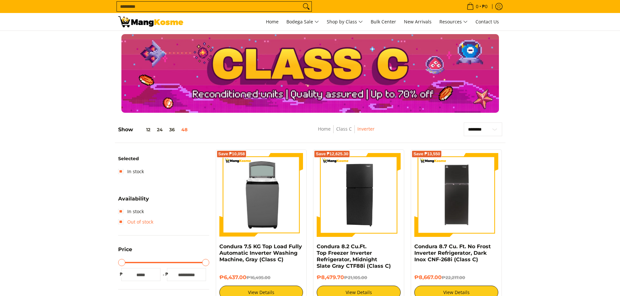  I want to click on nav: Main Menu, so click(346, 22).